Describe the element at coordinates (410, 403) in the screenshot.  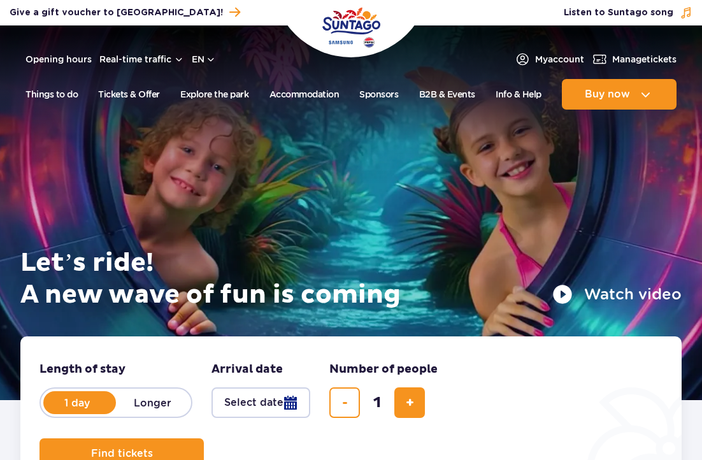
I see `button: add ticket` at that location.